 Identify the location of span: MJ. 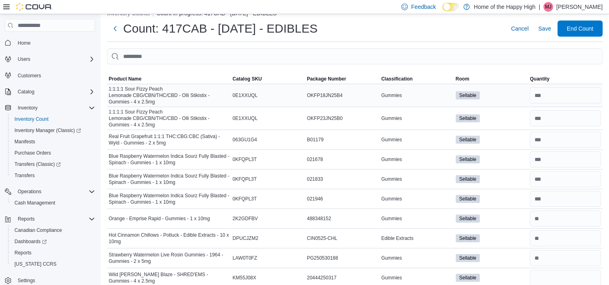
(548, 7).